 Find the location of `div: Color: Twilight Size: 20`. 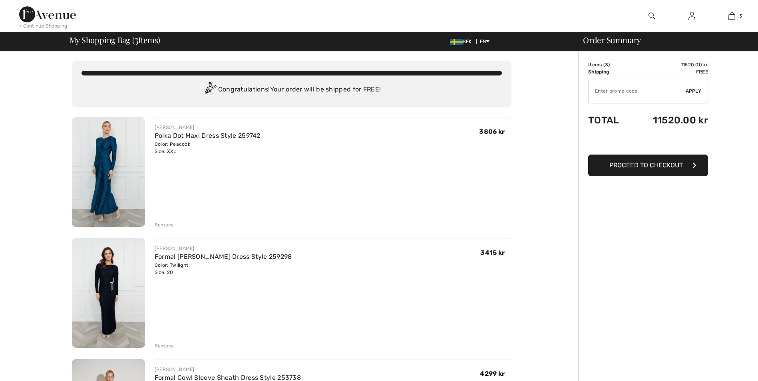

div: Color: Twilight Size: 20 is located at coordinates (223, 269).